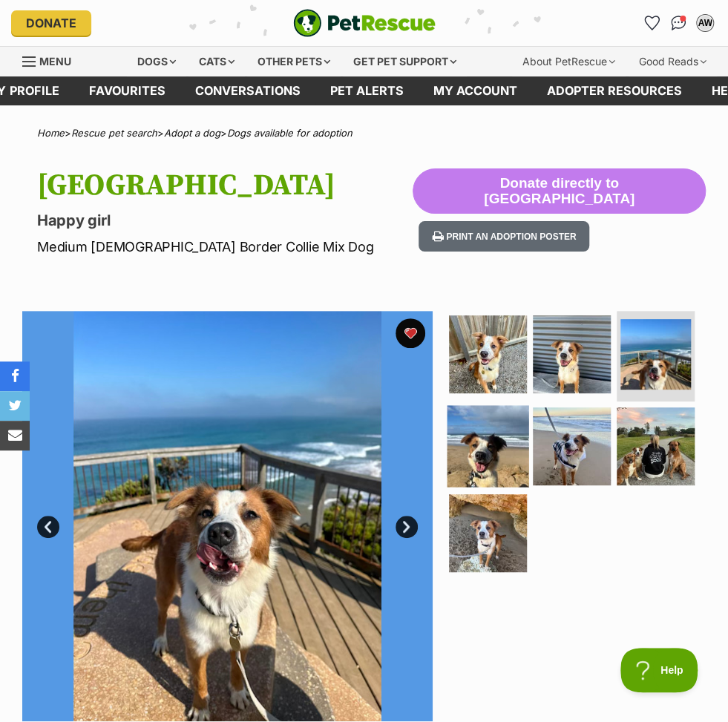 The width and height of the screenshot is (728, 722). Describe the element at coordinates (192, 132) in the screenshot. I see `a: Adopt a dog` at that location.